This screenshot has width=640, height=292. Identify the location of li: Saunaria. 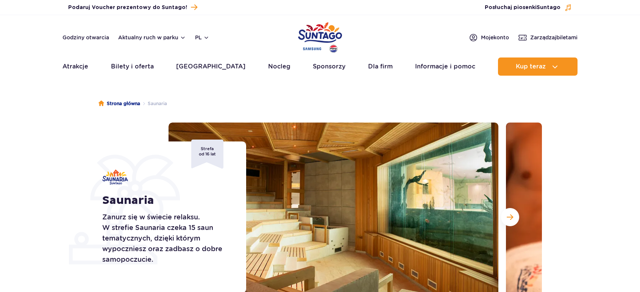
(153, 104).